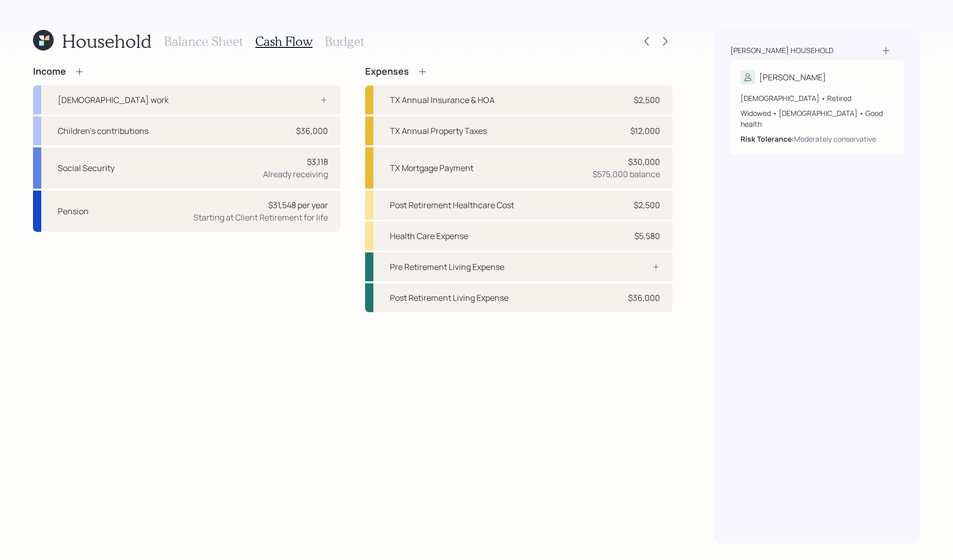 This screenshot has width=953, height=560. Describe the element at coordinates (386, 71) in the screenshot. I see `h4: Expenses` at that location.